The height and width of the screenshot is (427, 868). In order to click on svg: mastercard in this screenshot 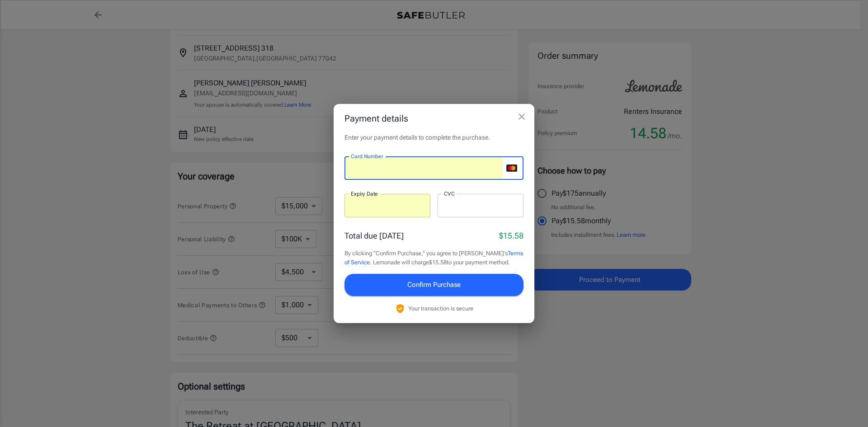, I will do `click(512, 168)`.